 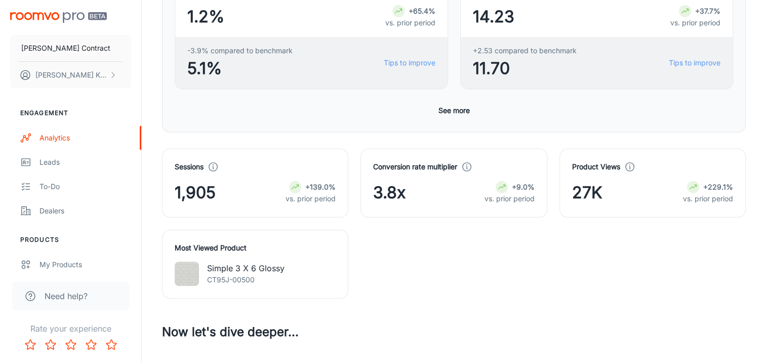 I want to click on span: 14.23, so click(x=494, y=17).